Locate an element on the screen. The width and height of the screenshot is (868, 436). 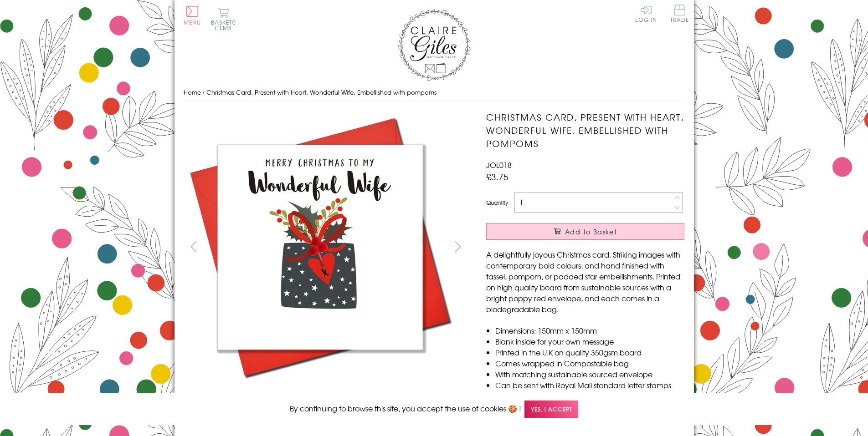
p: A delightfully joyous Christmas card. Striking images with contemporary bold colours, and hand fi... is located at coordinates (585, 282).